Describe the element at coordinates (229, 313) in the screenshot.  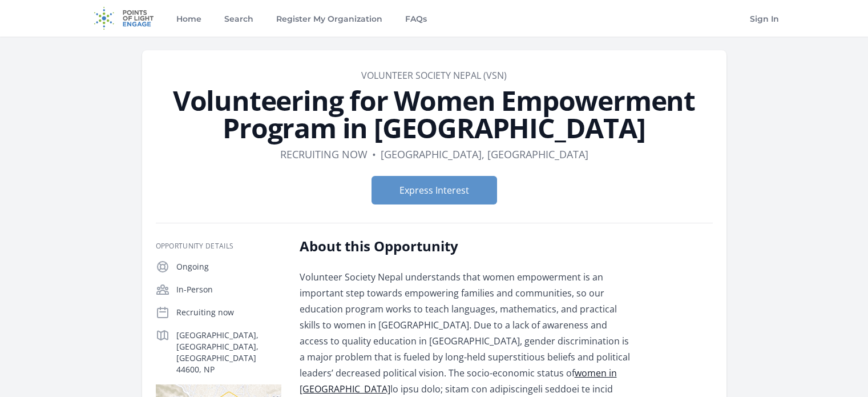
I see `p: Recruiting now` at that location.